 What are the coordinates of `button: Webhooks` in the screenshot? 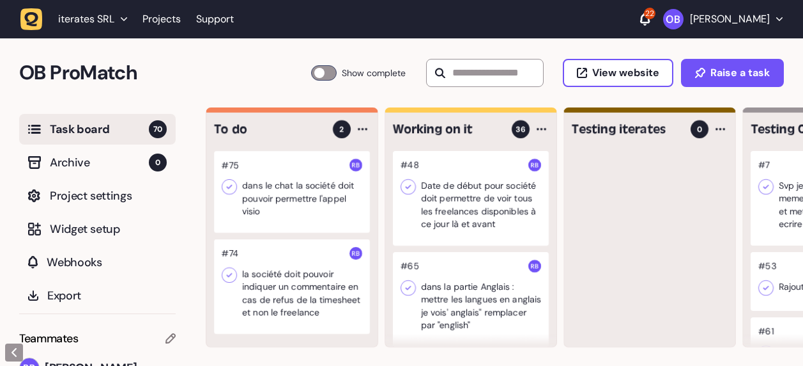 It's located at (97, 262).